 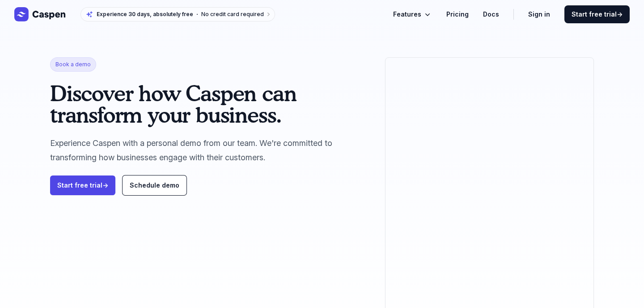 What do you see at coordinates (412, 14) in the screenshot?
I see `button: Features` at bounding box center [412, 14].